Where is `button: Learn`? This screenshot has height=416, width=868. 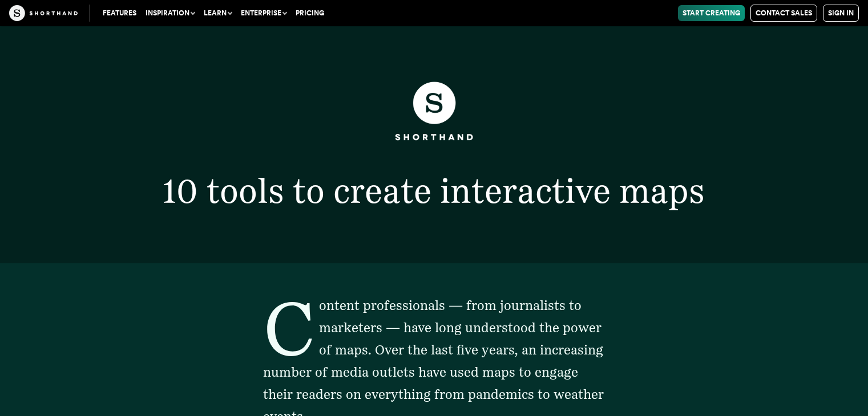 button: Learn is located at coordinates (217, 13).